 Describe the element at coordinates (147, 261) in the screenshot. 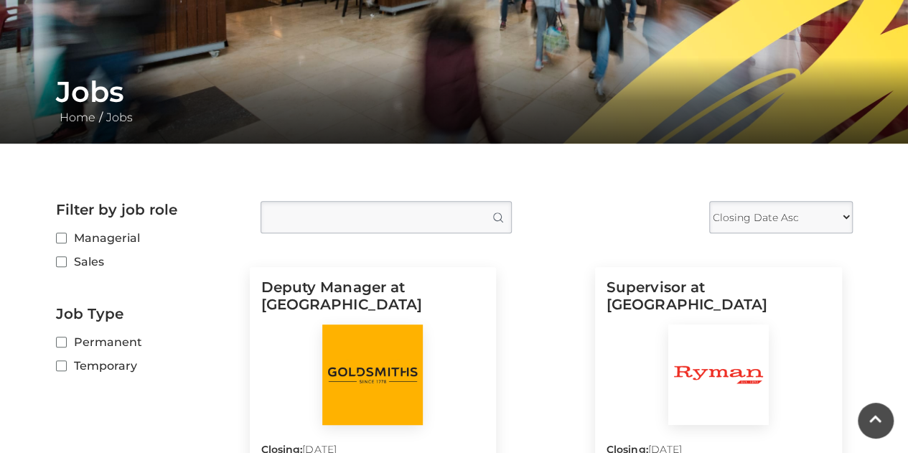

I see `label: Sales` at that location.